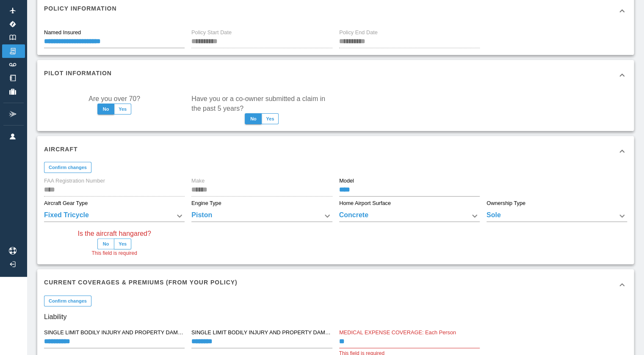 The image size is (644, 355). I want to click on label: Policy Start Date, so click(211, 32).